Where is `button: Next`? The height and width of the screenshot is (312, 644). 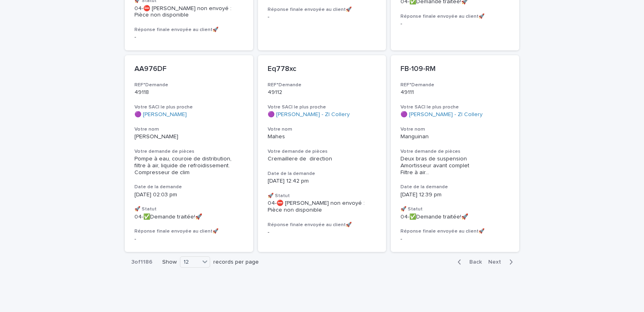
button: Next is located at coordinates (502, 262).